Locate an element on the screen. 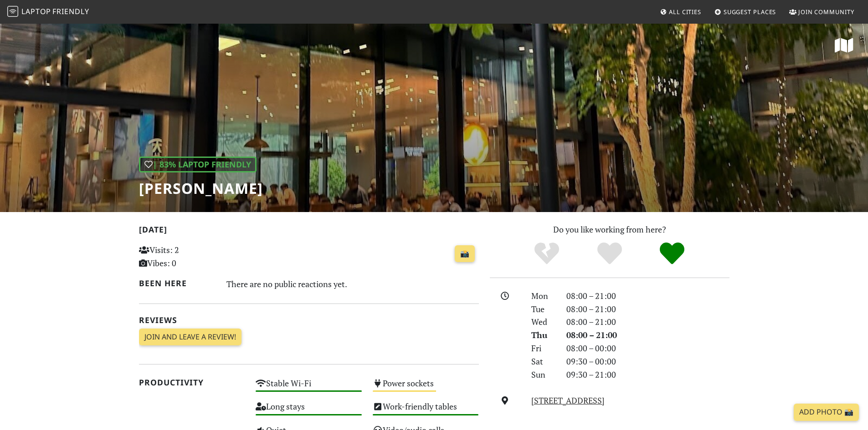  span: Join Community is located at coordinates (826, 12).